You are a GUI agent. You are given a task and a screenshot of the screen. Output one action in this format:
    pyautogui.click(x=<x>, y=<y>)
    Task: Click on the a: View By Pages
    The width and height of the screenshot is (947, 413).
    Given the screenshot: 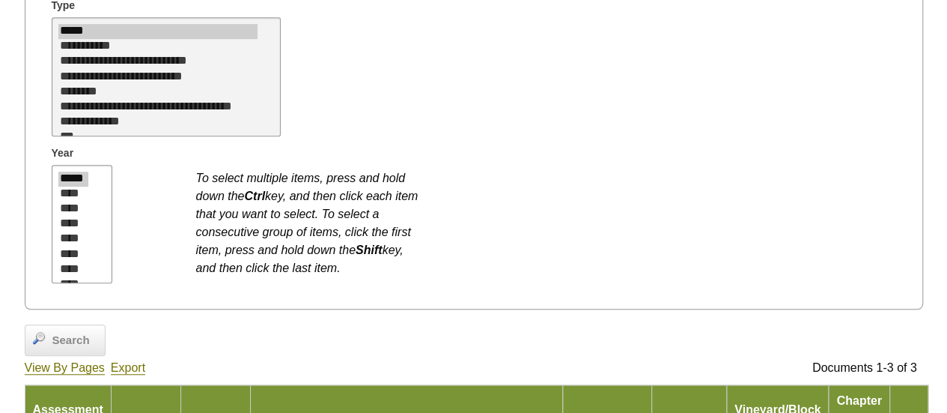 What is the action you would take?
    pyautogui.click(x=64, y=368)
    